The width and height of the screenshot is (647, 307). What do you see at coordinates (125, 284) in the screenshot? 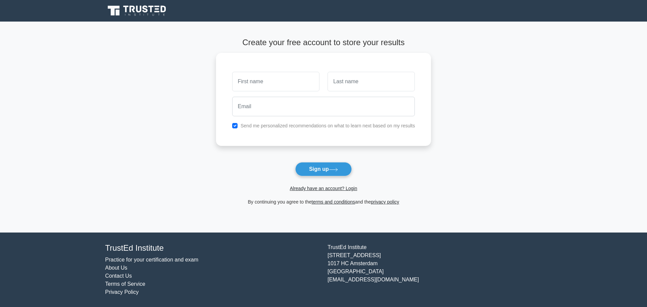
I see `a: Terms of Service` at bounding box center [125, 284].